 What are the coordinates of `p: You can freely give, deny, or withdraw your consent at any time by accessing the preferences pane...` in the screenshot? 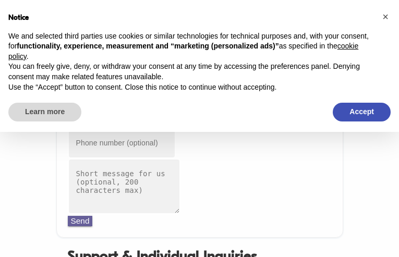 It's located at (191, 71).